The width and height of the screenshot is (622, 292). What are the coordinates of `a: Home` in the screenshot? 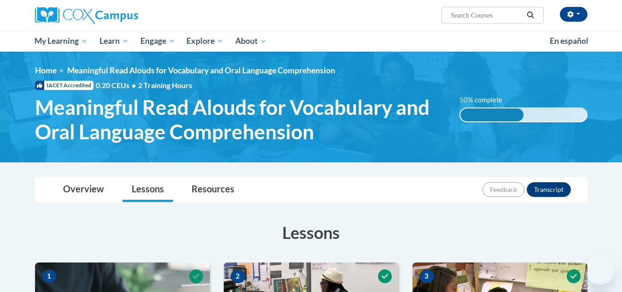 It's located at (46, 70).